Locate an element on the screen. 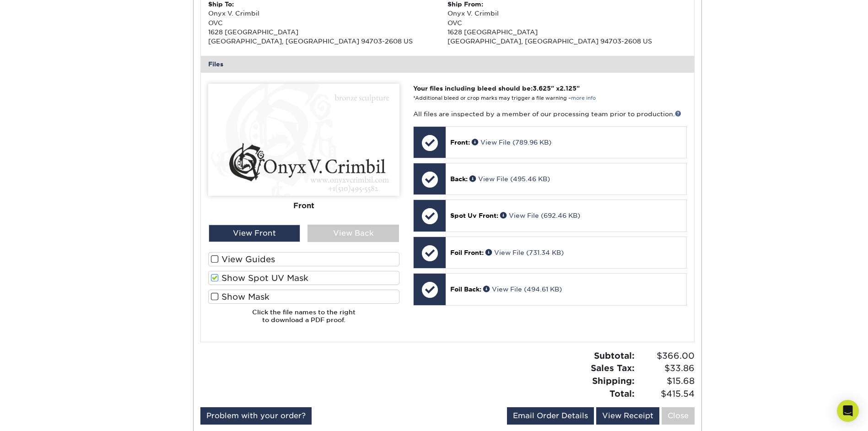  a: View Receipt is located at coordinates (628, 416).